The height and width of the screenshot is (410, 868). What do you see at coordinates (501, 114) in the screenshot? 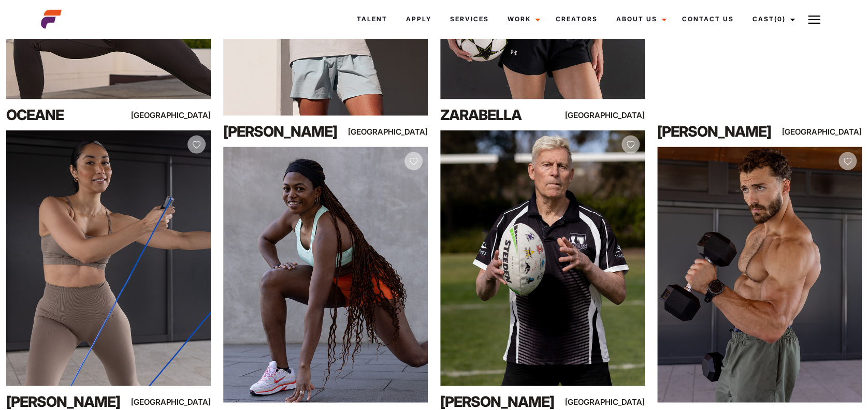
I see `div: Zarabella` at bounding box center [501, 114].